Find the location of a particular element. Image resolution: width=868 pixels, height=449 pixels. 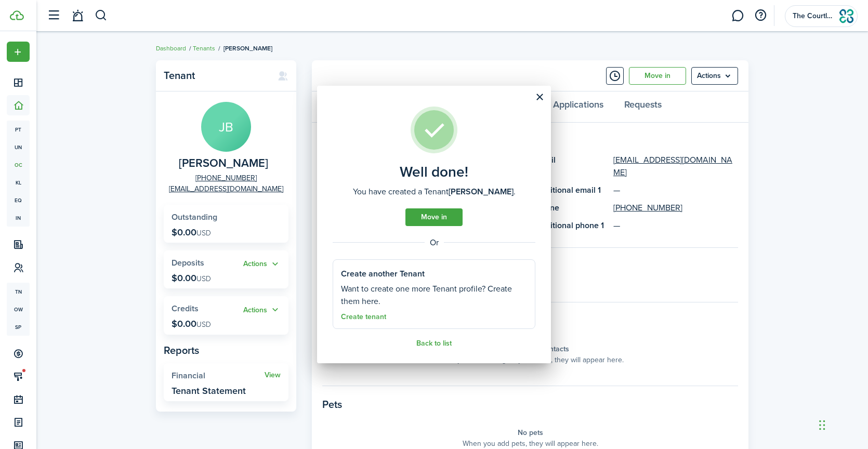

a: Back to list is located at coordinates (434, 343).